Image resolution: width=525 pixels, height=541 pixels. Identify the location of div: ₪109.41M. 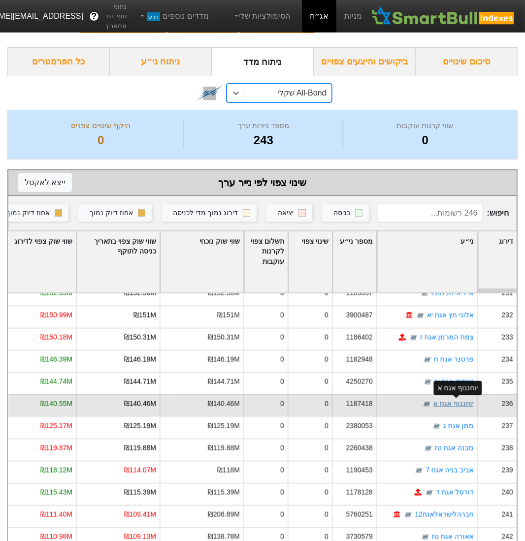
(140, 515).